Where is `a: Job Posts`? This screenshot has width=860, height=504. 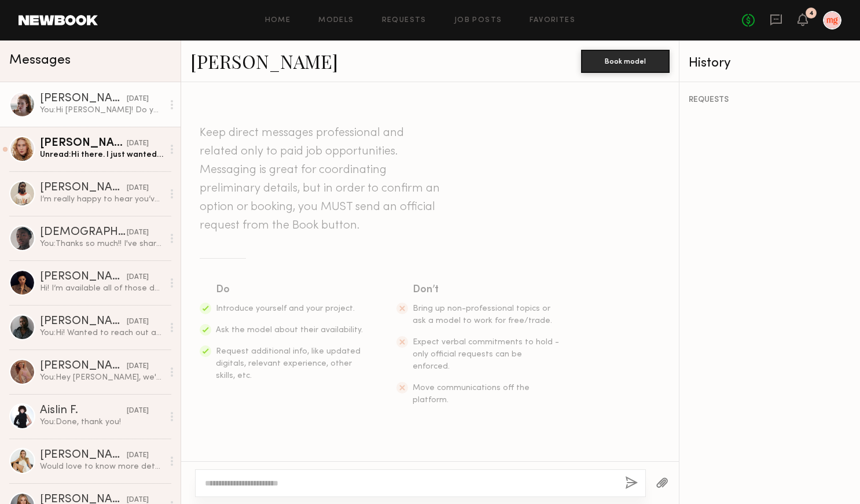 a: Job Posts is located at coordinates (478, 21).